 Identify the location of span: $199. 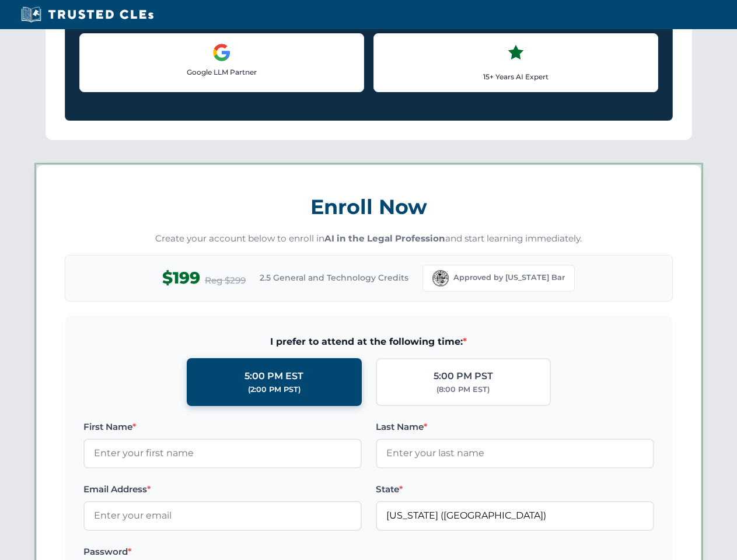
(181, 278).